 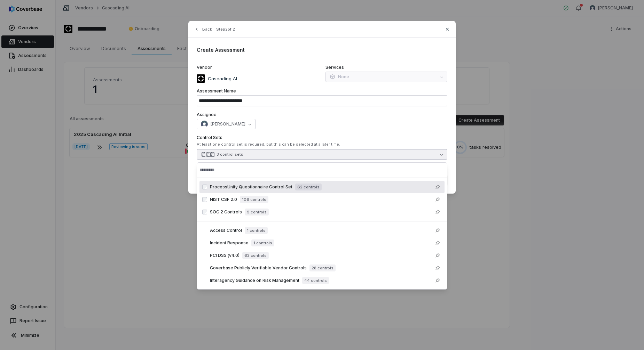 I want to click on span: 62 controls, so click(x=308, y=187).